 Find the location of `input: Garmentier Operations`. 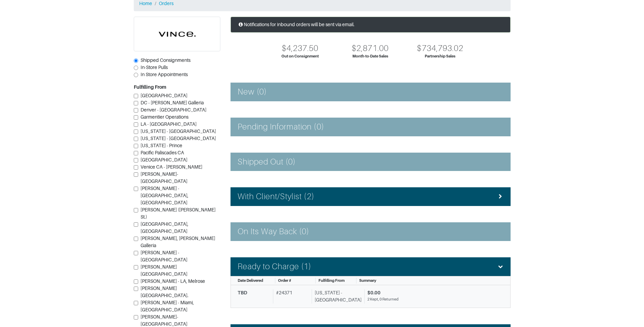

input: Garmentier Operations is located at coordinates (135, 117).